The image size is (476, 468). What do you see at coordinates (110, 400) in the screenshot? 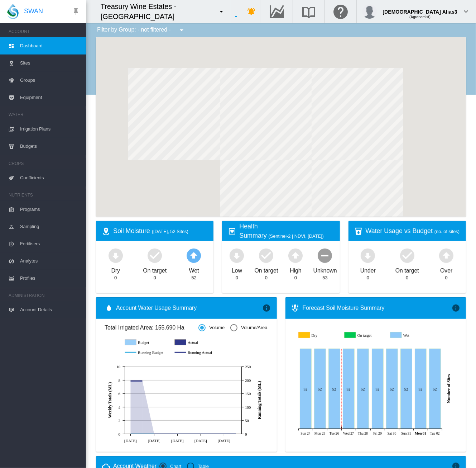
I see `tspan: Weekly Totals (ML)` at bounding box center [110, 400].